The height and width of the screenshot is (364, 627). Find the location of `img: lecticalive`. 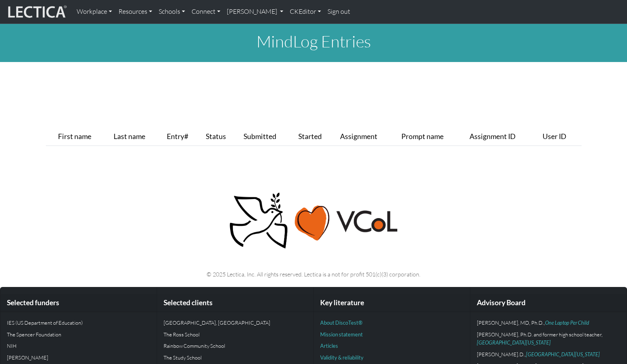

img: lecticalive is located at coordinates (36, 12).